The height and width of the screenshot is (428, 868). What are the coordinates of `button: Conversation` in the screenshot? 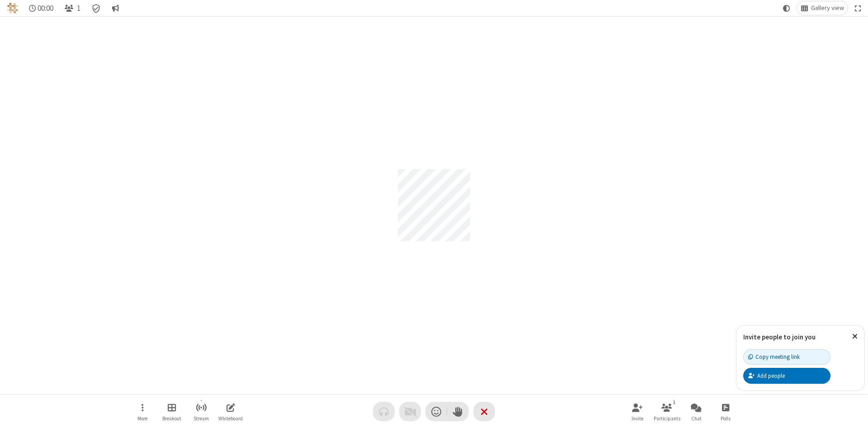 It's located at (115, 8).